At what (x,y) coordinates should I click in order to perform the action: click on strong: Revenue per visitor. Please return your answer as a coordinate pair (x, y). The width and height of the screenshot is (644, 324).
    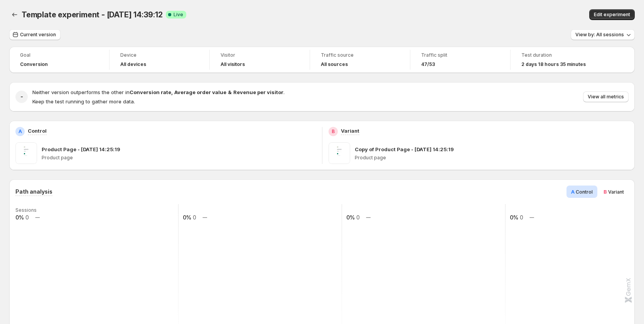
    Looking at the image, I should click on (259, 92).